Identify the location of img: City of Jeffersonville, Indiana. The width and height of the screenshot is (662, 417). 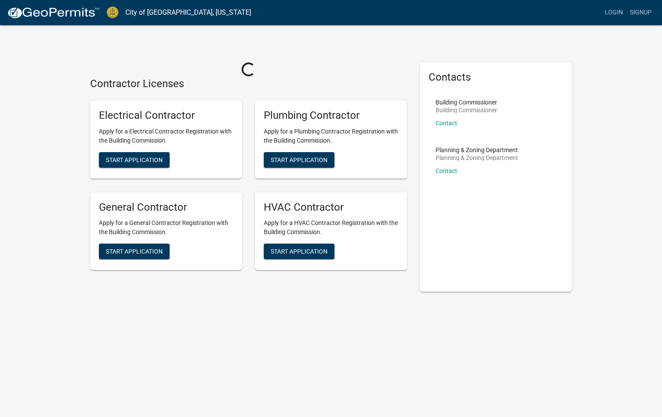
(112, 12).